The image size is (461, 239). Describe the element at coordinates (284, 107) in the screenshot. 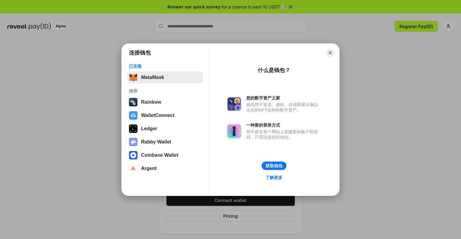

I see `div: 钱包用于发送、接收、存储和显示像以太坊和NFT这样的数字资产。` at that location.